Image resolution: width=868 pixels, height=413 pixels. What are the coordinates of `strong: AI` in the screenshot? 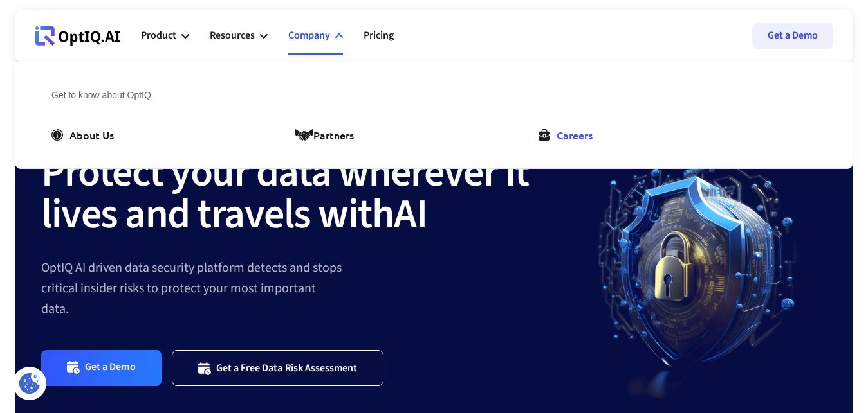 It's located at (410, 214).